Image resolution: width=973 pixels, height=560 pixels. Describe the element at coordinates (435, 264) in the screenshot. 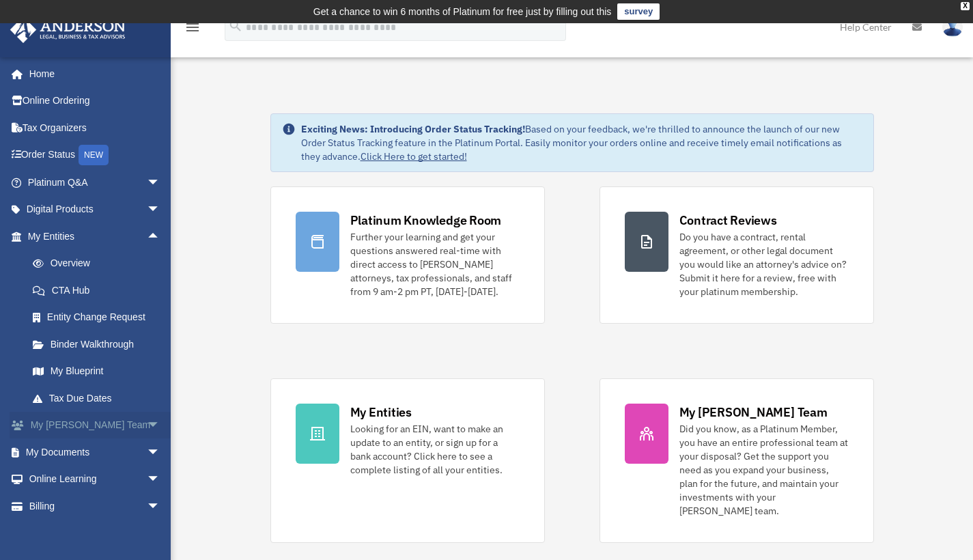

I see `div: Further your learning and get your questions answered real-time with direct access to [PERSON_NAM...` at that location.